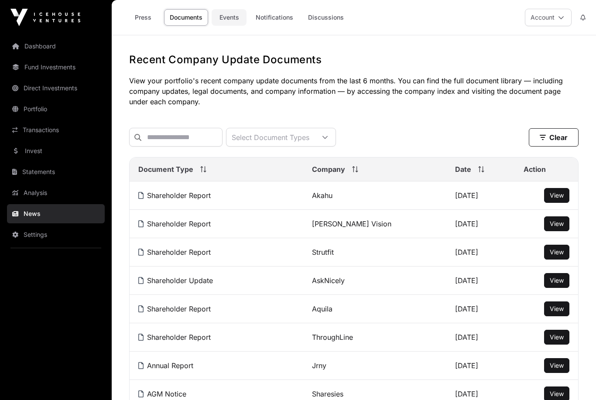 This screenshot has width=596, height=400. Describe the element at coordinates (354, 60) in the screenshot. I see `h1: Recent Company Update Documents` at that location.